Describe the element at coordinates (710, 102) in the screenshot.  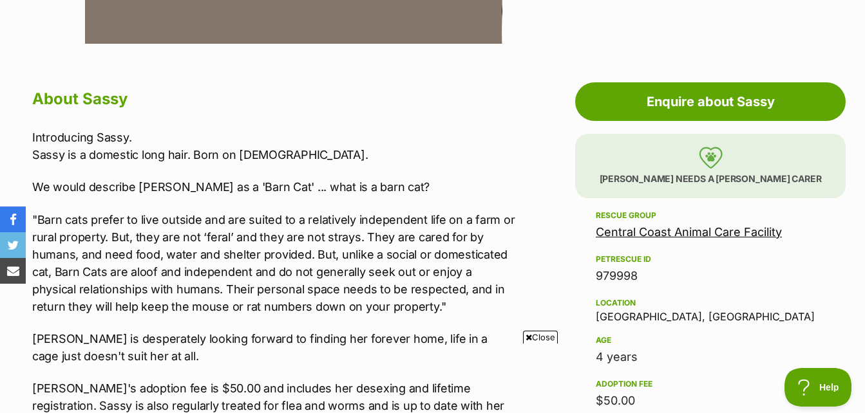
I see `a: Enquire about Sassy` at that location.